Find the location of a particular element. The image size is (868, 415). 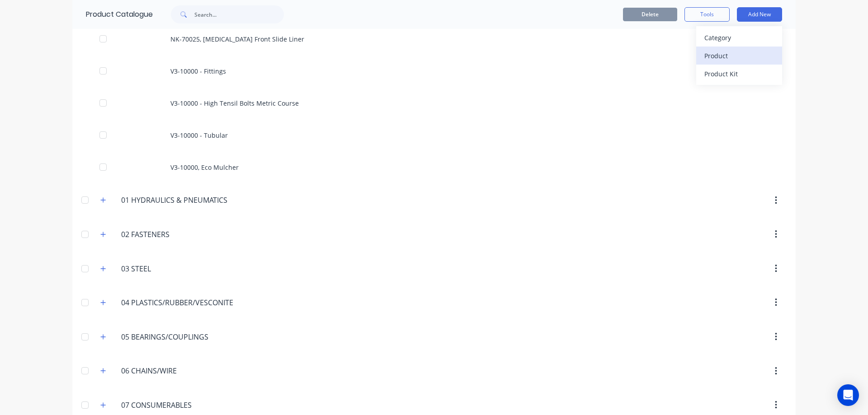

input: Search... is located at coordinates (239, 15).